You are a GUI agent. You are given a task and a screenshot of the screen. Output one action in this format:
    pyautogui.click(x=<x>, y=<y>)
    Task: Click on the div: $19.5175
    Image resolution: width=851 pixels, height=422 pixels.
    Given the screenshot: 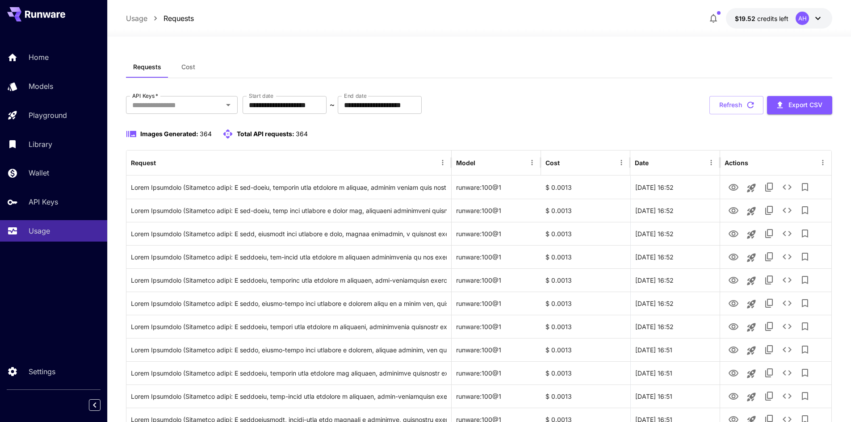 What is the action you would take?
    pyautogui.click(x=762, y=18)
    